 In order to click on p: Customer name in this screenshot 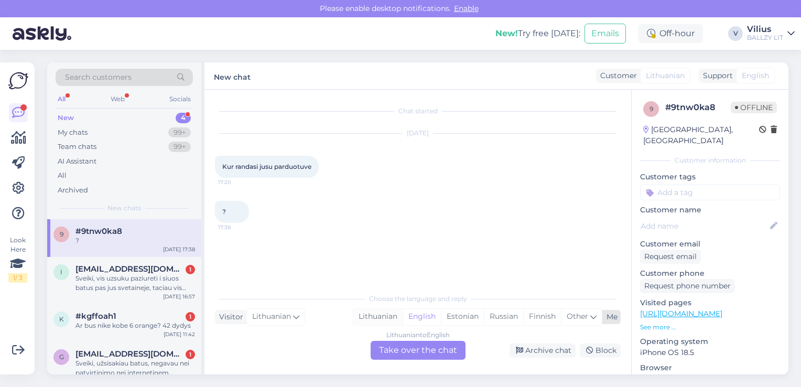, I will do `click(709, 210)`.